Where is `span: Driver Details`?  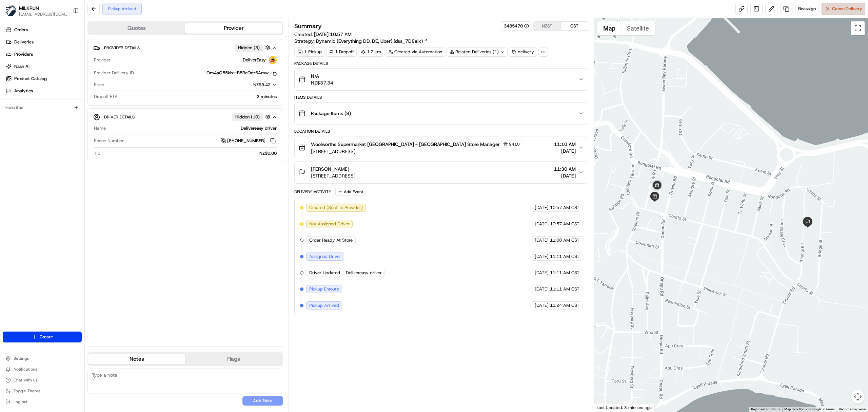 span: Driver Details is located at coordinates (119, 117).